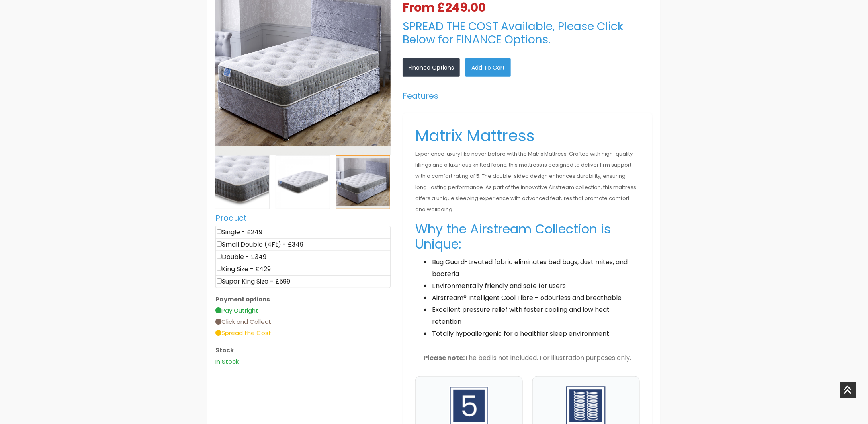 The height and width of the screenshot is (424, 868). Describe the element at coordinates (303, 269) in the screenshot. I see `li: King Size - £429` at that location.